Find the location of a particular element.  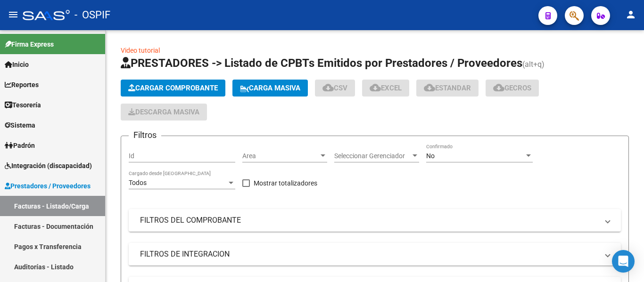

span: Cargar Comprobante is located at coordinates (173, 88).